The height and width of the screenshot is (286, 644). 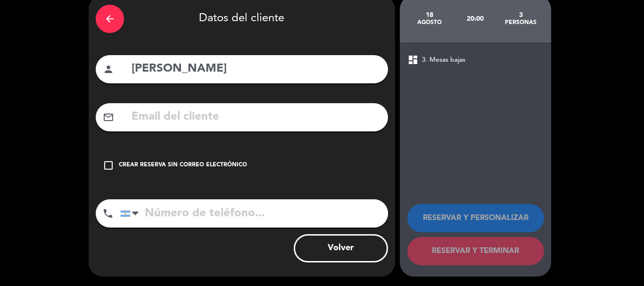 What do you see at coordinates (108, 70) in the screenshot?
I see `i: person` at bounding box center [108, 70].